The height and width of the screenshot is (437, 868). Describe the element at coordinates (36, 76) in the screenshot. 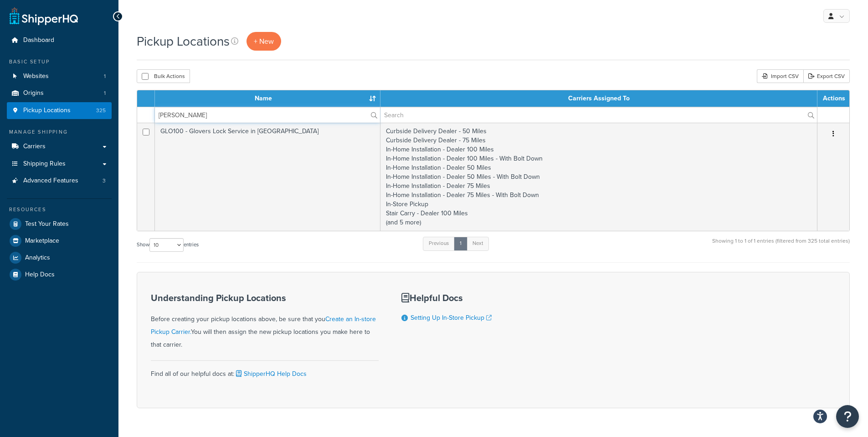

I see `span: Websites` at that location.